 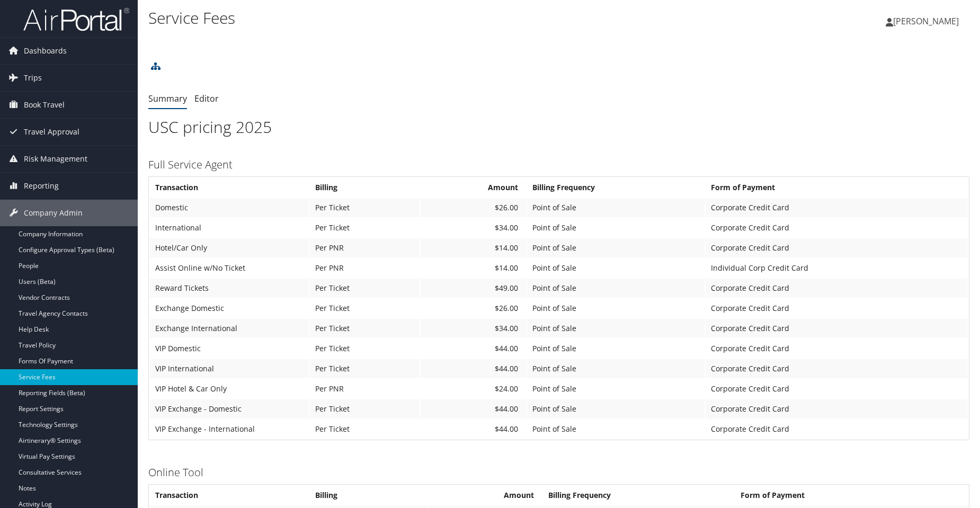 I want to click on td: VIP Exchange - Domestic, so click(x=229, y=409).